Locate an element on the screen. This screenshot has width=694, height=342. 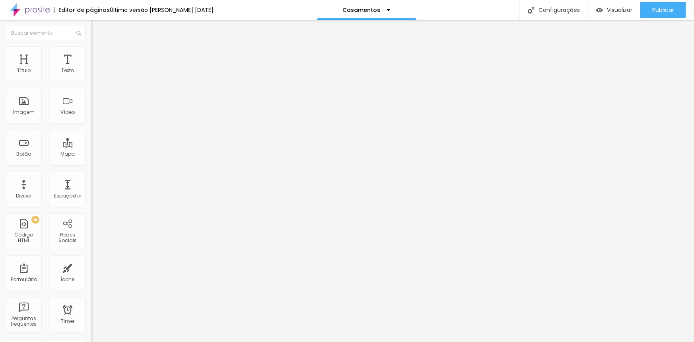
div: Formulário is located at coordinates (24, 279).